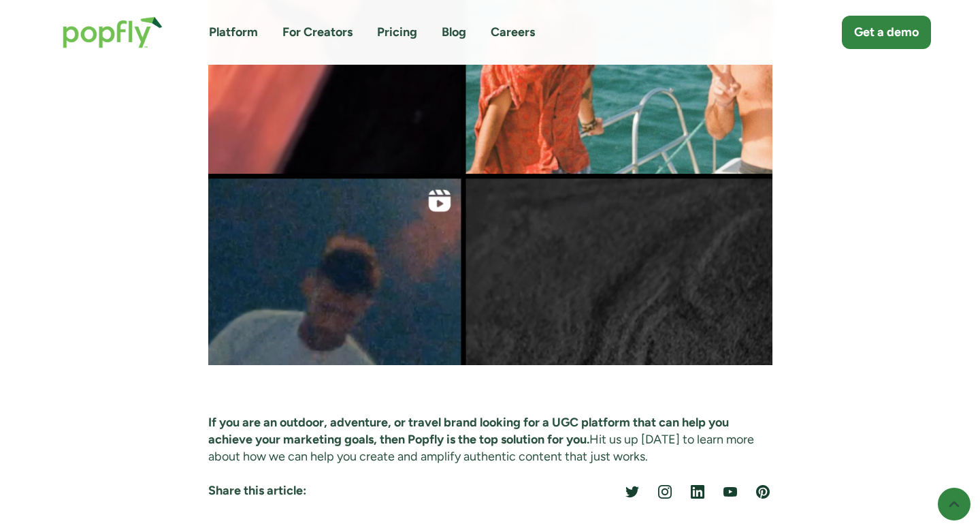 Image resolution: width=980 pixels, height=530 pixels. I want to click on a: Platform, so click(233, 32).